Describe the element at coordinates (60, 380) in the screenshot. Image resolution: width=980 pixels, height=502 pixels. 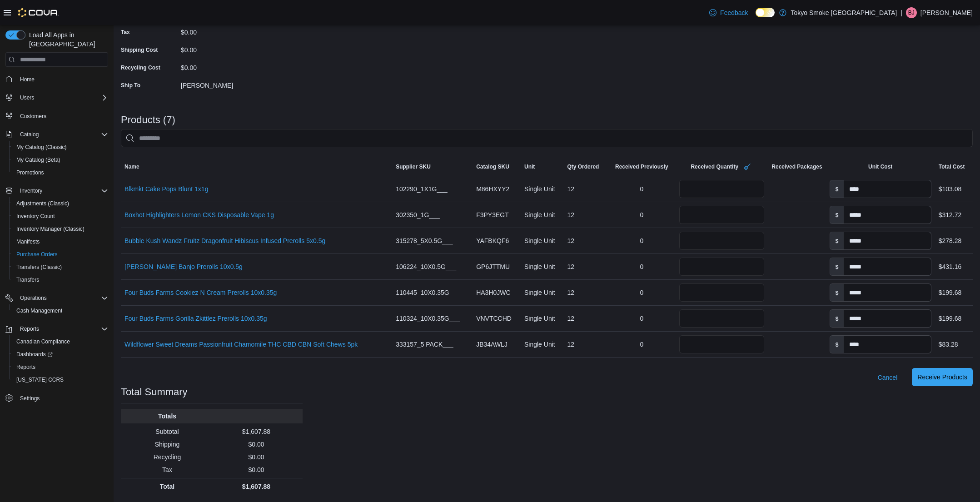
I see `span: Washington CCRS` at that location.